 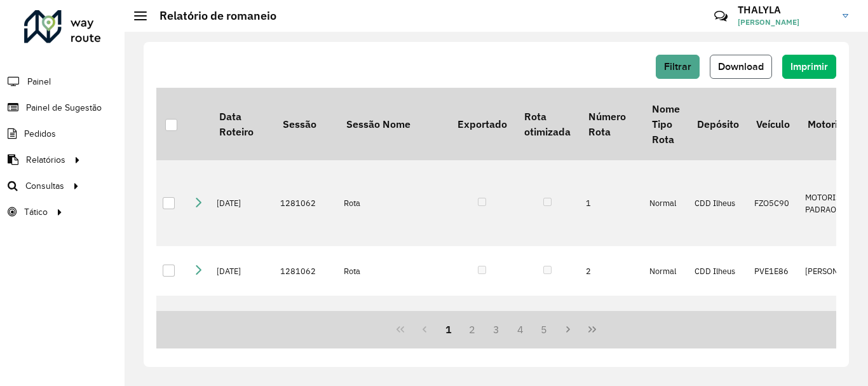 I want to click on span: Painel, so click(x=39, y=81).